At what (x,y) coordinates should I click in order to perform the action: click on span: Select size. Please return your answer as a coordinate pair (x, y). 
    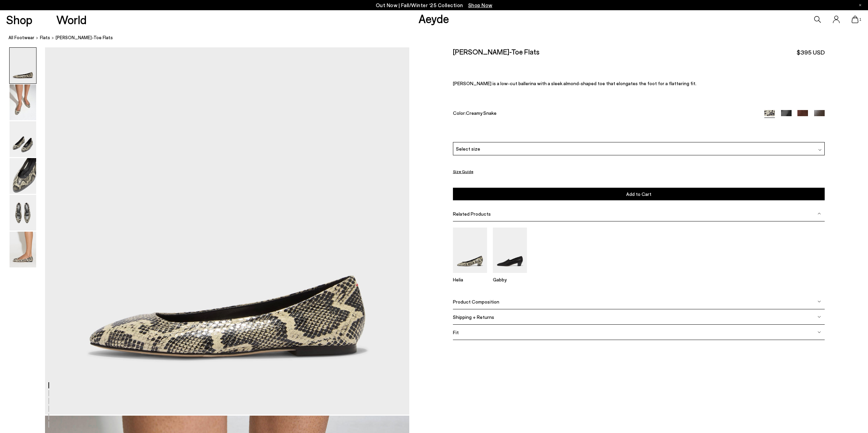
    Looking at the image, I should click on (468, 148).